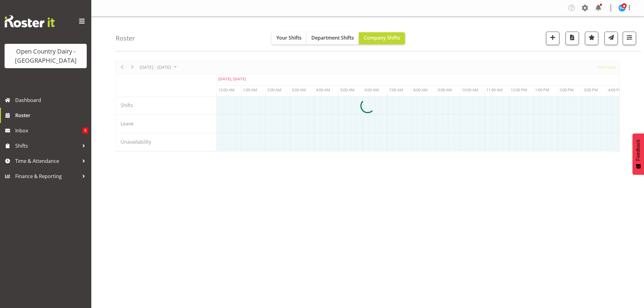  Describe the element at coordinates (638, 154) in the screenshot. I see `button: Feedback - Show survey` at that location.